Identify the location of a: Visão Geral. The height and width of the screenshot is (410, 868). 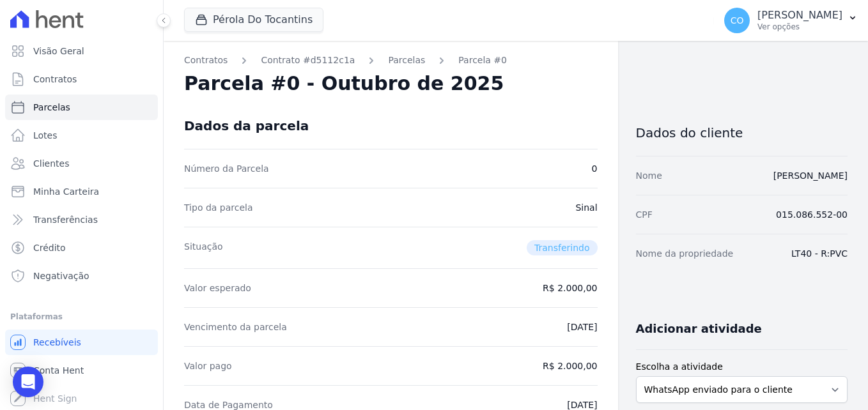
(81, 51).